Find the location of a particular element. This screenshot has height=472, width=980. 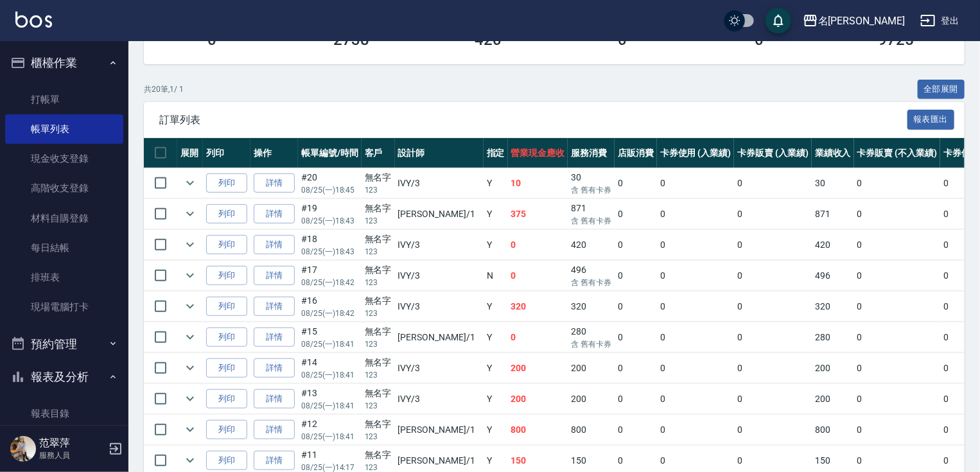

td: #19 is located at coordinates (330, 214).